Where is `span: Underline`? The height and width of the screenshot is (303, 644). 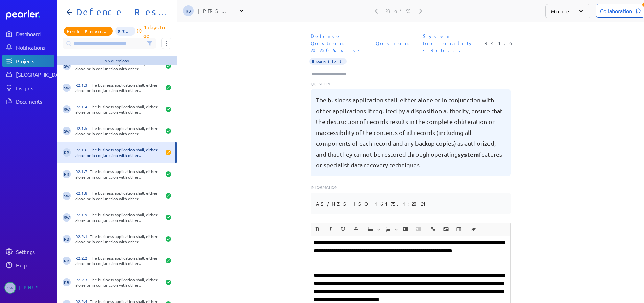
span: Underline is located at coordinates (343, 229).